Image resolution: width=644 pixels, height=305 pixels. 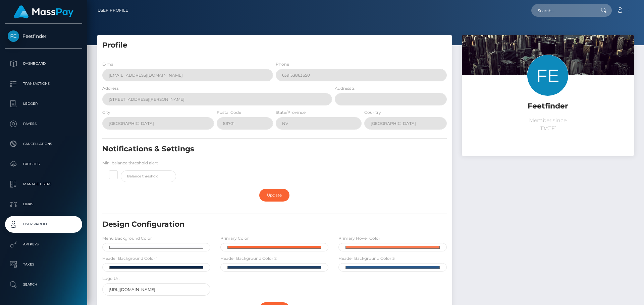 What do you see at coordinates (44, 244) in the screenshot?
I see `p: API Keys` at bounding box center [44, 244].